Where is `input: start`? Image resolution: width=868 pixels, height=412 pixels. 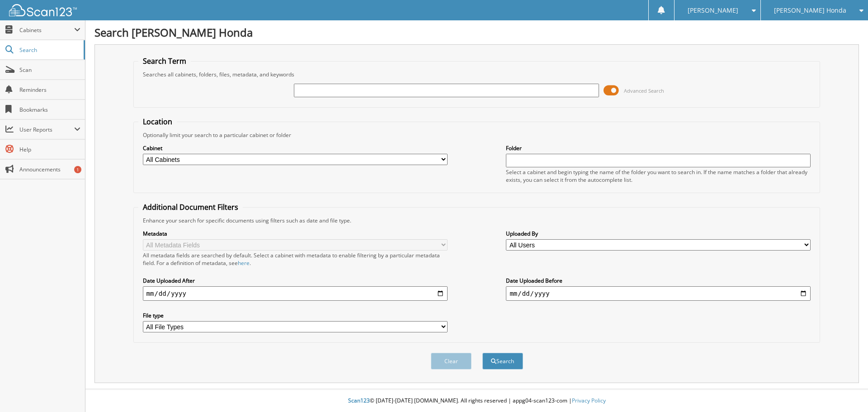 input: start is located at coordinates (295, 294).